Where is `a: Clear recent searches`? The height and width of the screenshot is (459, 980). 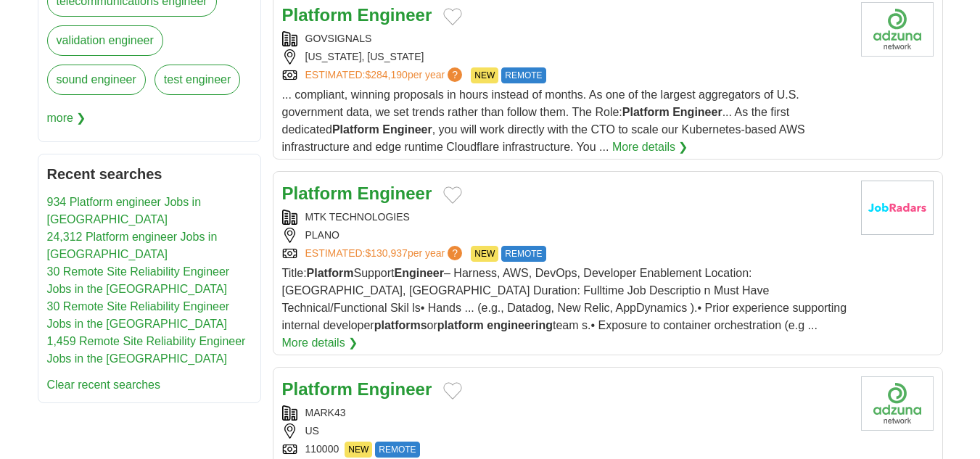
a: Clear recent searches is located at coordinates (103, 384).